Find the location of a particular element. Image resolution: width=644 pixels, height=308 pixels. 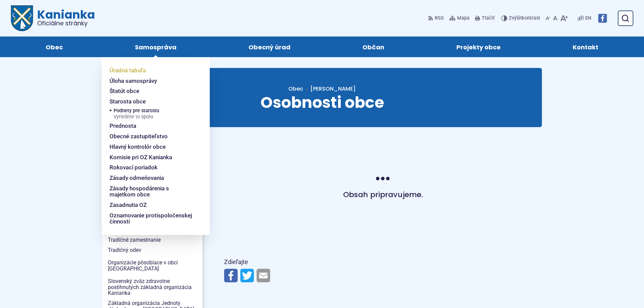

span: Úloha samosprávy is located at coordinates (133, 81).